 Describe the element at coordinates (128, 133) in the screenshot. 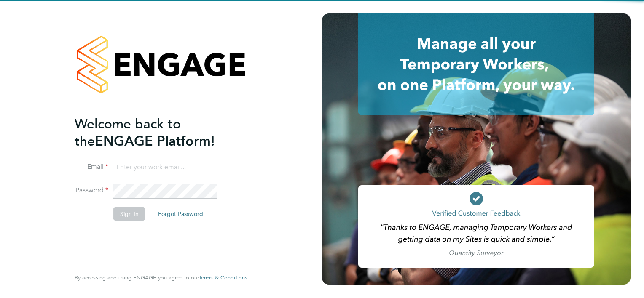

I see `span: Welcome back to the` at that location.